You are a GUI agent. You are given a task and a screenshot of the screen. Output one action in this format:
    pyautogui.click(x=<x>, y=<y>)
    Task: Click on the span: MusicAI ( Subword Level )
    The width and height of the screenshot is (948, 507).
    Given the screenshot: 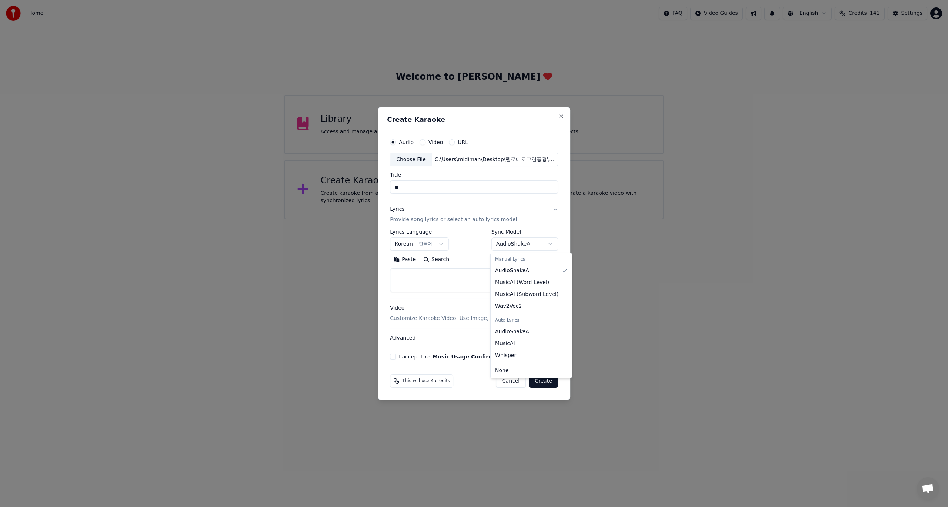 What is the action you would take?
    pyautogui.click(x=527, y=294)
    